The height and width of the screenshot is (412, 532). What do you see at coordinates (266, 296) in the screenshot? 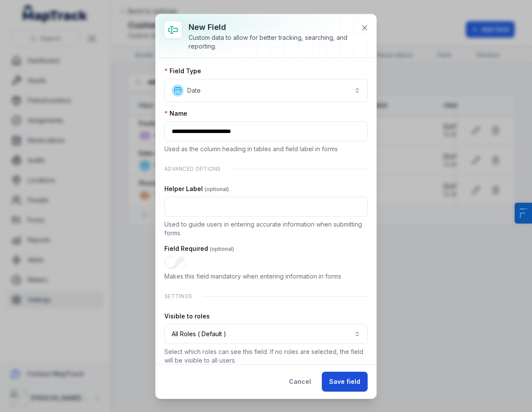
I see `div: Settings` at bounding box center [266, 296].